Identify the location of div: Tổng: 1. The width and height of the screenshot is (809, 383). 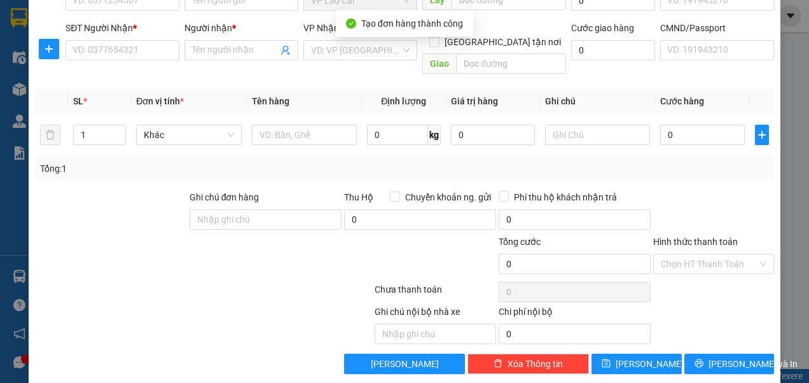
(177, 169).